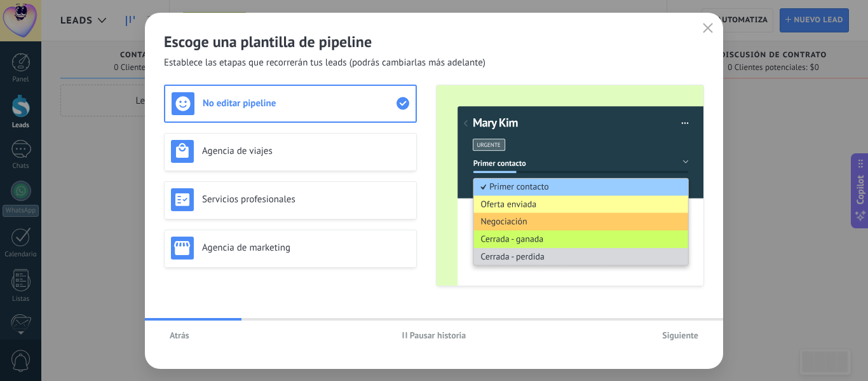  What do you see at coordinates (680, 335) in the screenshot?
I see `span: Siguiente` at bounding box center [680, 335].